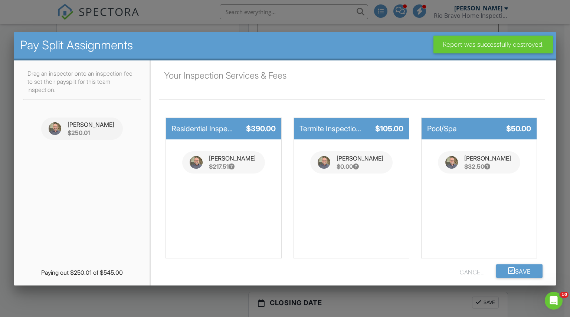 This screenshot has width=570, height=317. What do you see at coordinates (254, 129) in the screenshot?
I see `div: $390.00` at bounding box center [254, 129].